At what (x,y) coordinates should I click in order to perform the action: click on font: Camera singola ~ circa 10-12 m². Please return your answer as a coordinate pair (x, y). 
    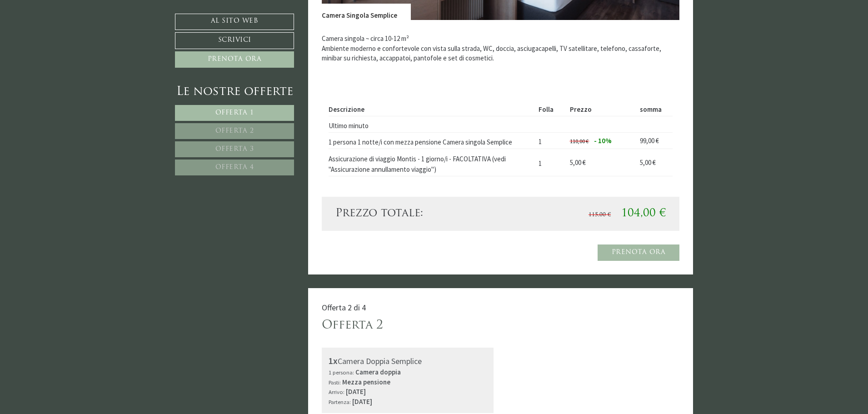
    Looking at the image, I should click on (365, 38).